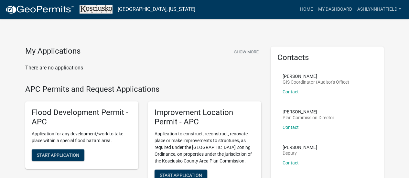  Describe the element at coordinates (309, 118) in the screenshot. I see `p: Plan Commission Director` at that location.